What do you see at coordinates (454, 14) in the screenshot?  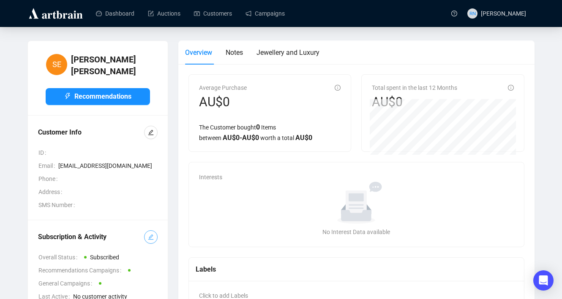 I see `span: question-circle` at bounding box center [454, 14].